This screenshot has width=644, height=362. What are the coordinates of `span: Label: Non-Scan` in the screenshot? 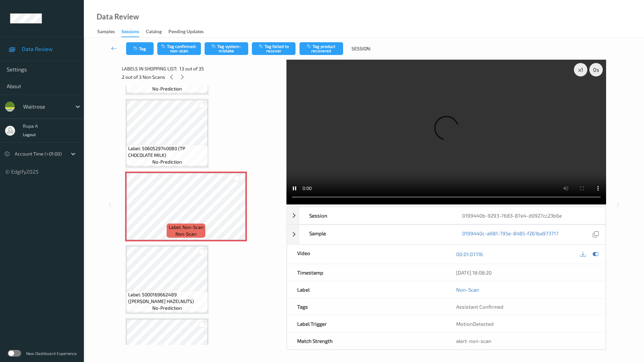 It's located at (186, 227).